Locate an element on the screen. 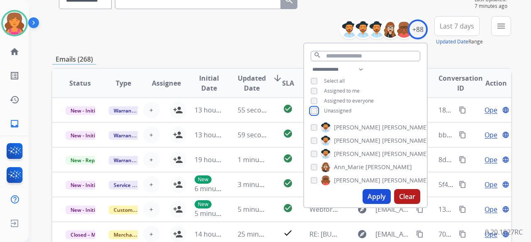  div: +88 is located at coordinates (417, 29).